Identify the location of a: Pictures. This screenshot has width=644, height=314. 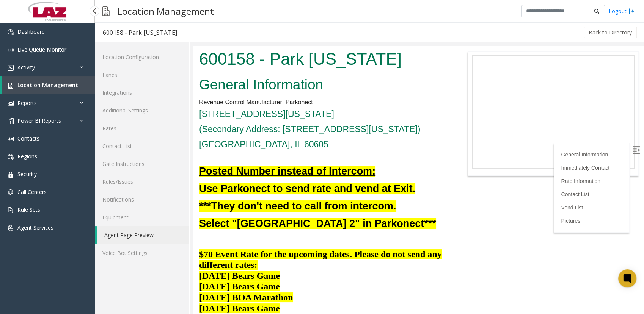
(377, 175).